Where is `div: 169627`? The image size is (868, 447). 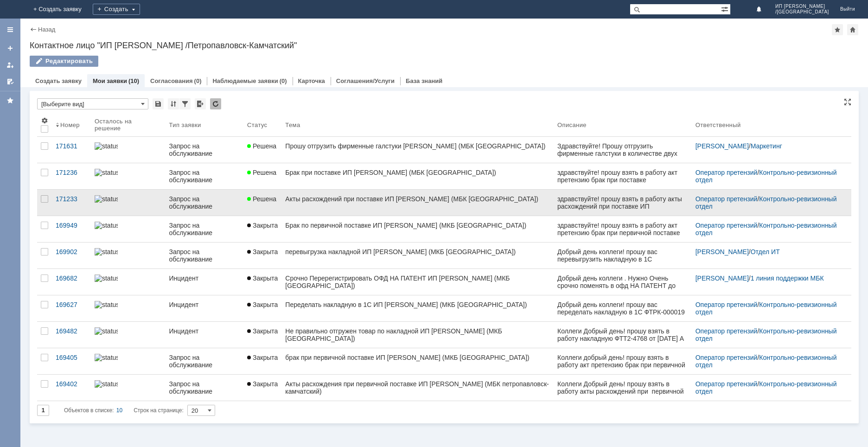 div: 169627 is located at coordinates (72, 305).